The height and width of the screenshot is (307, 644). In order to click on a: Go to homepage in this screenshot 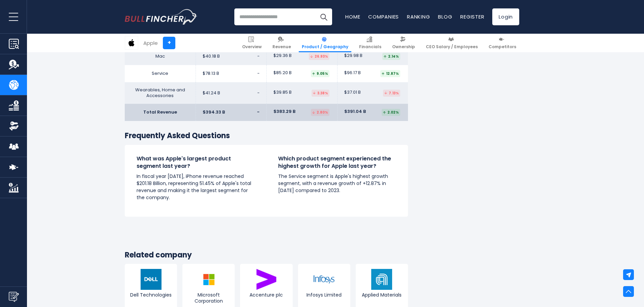, I will do `click(160, 17)`.